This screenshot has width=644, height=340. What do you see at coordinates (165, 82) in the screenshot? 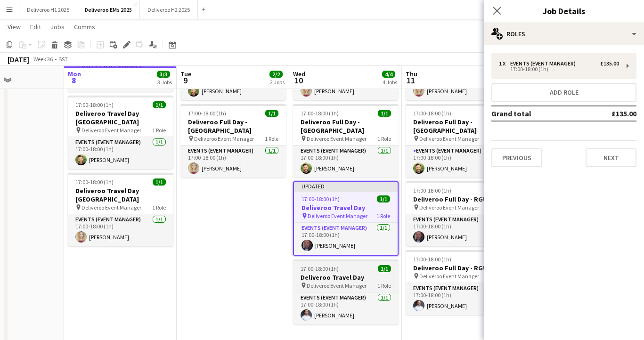
I see `div: 3 Jobs` at bounding box center [165, 82].